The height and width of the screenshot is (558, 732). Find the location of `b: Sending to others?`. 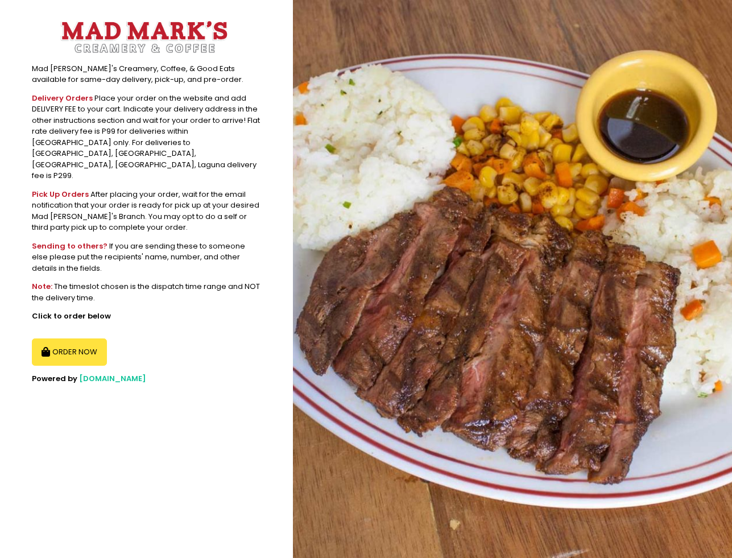

b: Sending to others? is located at coordinates (69, 246).